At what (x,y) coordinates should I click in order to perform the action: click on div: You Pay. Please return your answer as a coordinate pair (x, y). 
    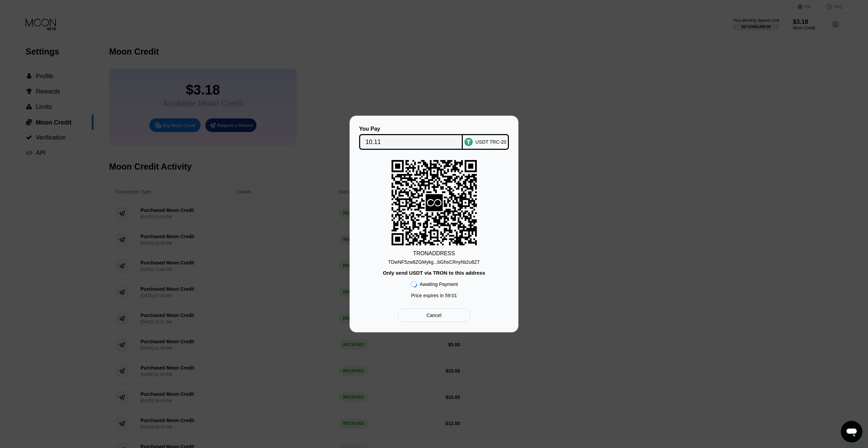
    Looking at the image, I should click on (411, 129).